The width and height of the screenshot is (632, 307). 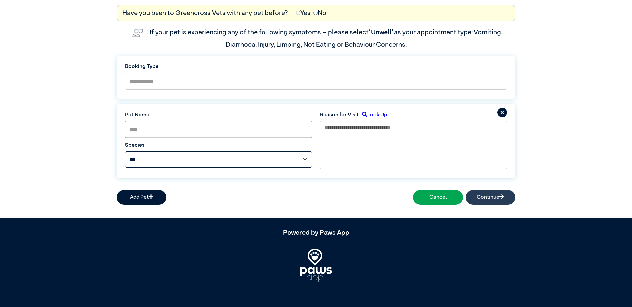 I want to click on span: “Unwell”, so click(x=381, y=32).